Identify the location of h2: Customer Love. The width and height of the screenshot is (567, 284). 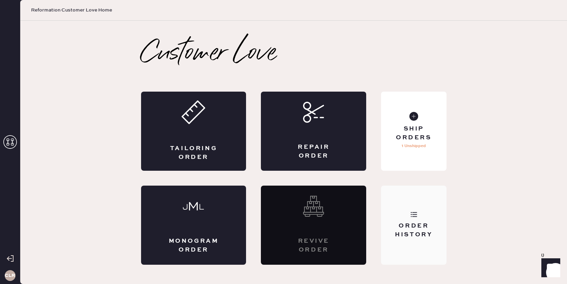
(209, 54).